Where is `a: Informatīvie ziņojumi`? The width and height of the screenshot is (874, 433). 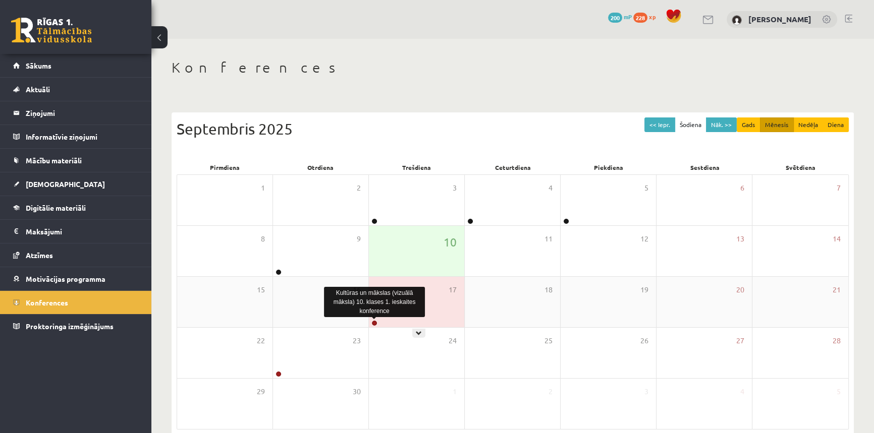 a: Informatīvie ziņojumi is located at coordinates (76, 137).